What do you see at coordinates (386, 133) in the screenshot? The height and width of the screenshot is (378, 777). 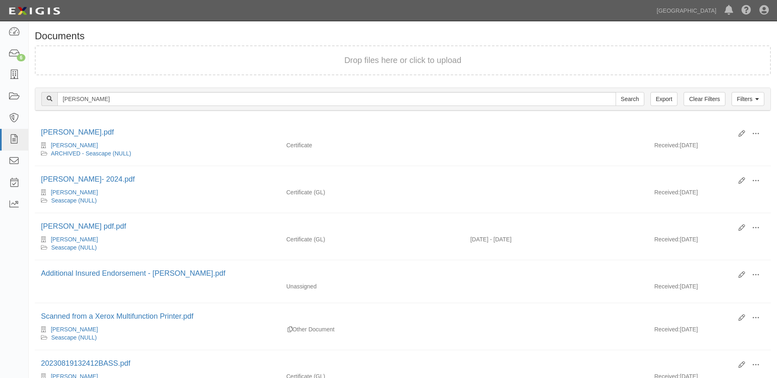 I see `div: steigerwald.pdf` at bounding box center [386, 133].